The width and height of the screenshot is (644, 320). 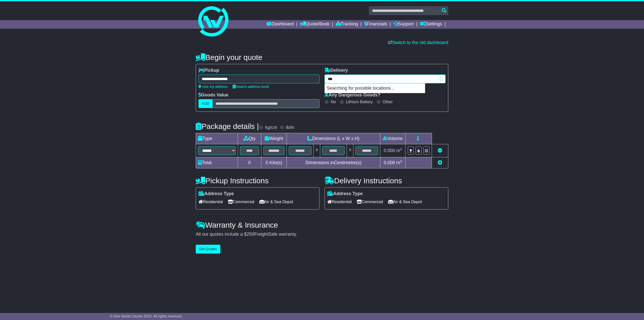 I want to click on h4: Begin your quote, so click(x=322, y=57).